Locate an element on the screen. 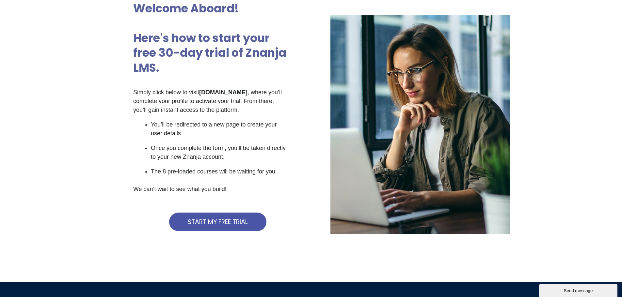 Image resolution: width=622 pixels, height=297 pixels. h2: Welcome Aboard! Here's how to start your free 30-day trial of Znanja LMS. is located at coordinates (210, 38).